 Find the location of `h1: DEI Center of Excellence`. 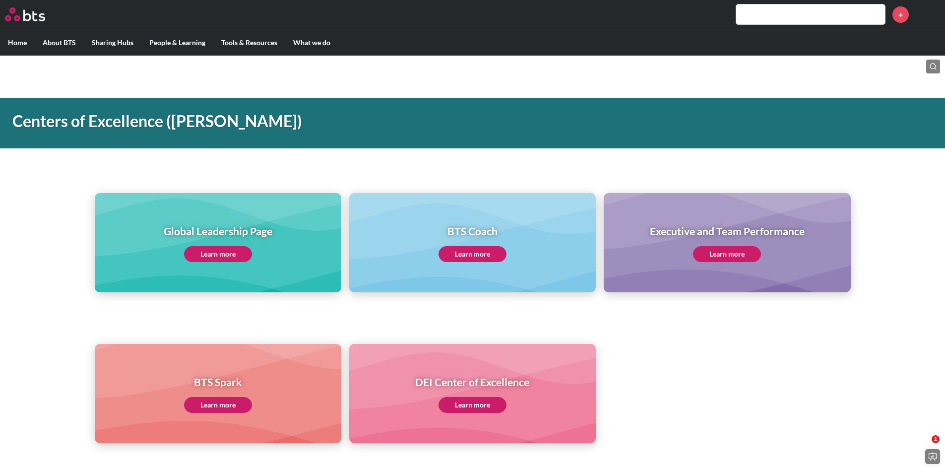

h1: DEI Center of Excellence is located at coordinates (472, 382).